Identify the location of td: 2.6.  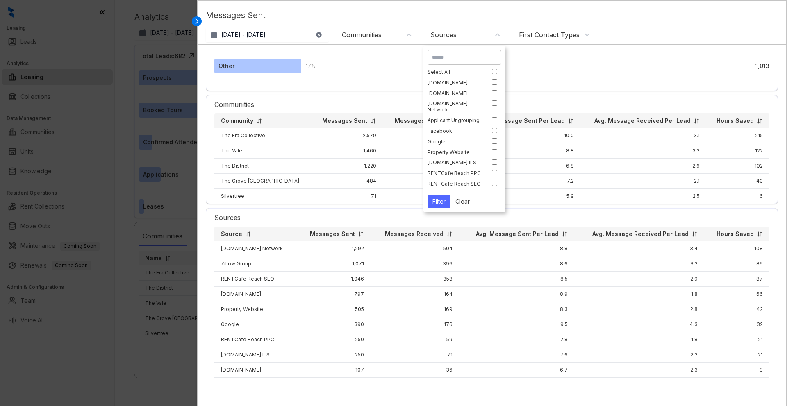
(643, 166).